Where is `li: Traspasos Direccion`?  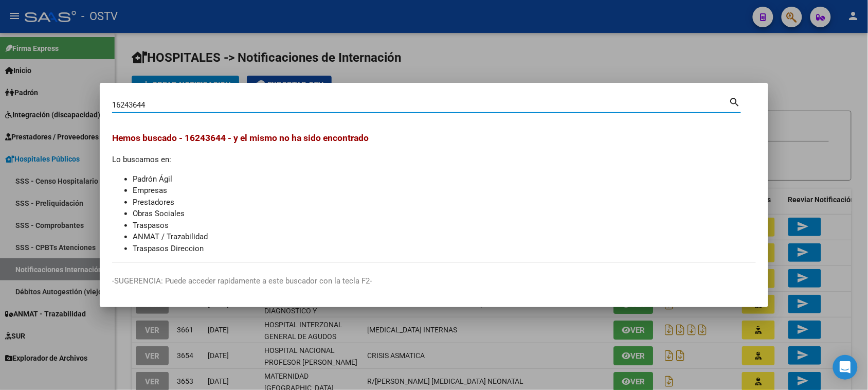
li: Traspasos Direccion is located at coordinates (444, 249).